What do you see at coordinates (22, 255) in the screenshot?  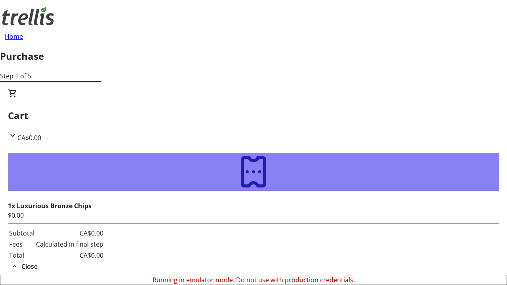 I see `td: Total` at bounding box center [22, 255].